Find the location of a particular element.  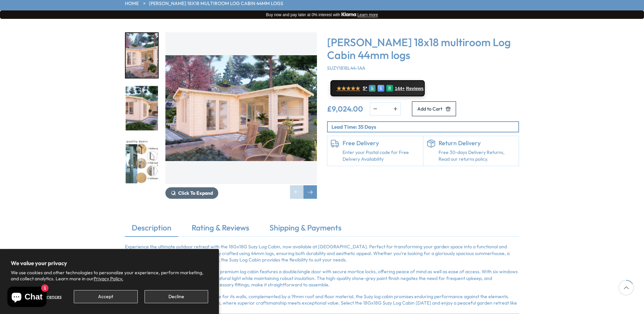

a: Enter your Postal code for Free Delivery Availability is located at coordinates (381, 156).